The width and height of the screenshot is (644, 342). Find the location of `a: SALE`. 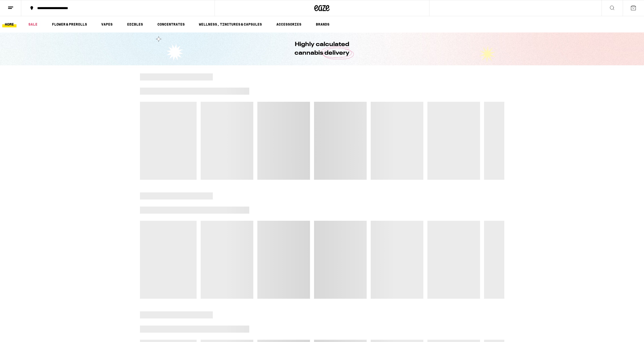

a: SALE is located at coordinates (33, 24).